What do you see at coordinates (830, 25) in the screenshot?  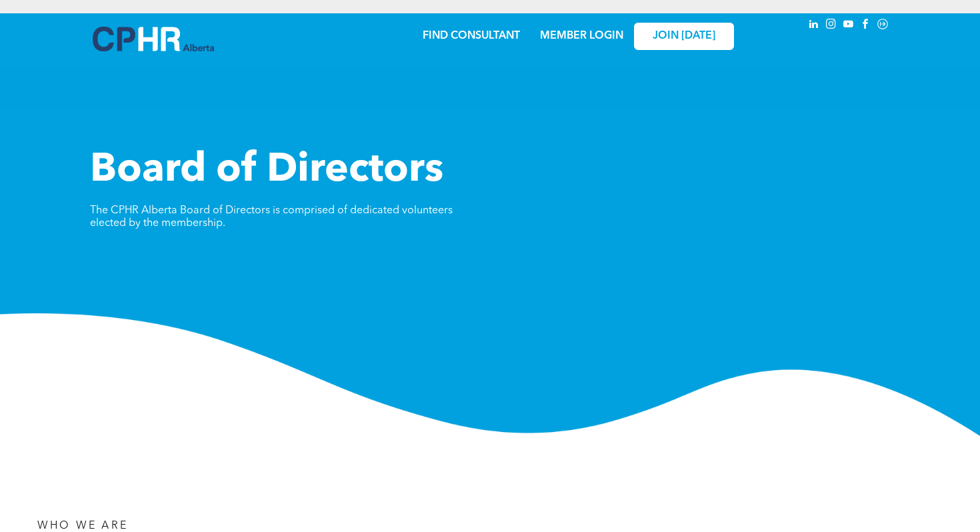 I see `a: instagram` at bounding box center [830, 25].